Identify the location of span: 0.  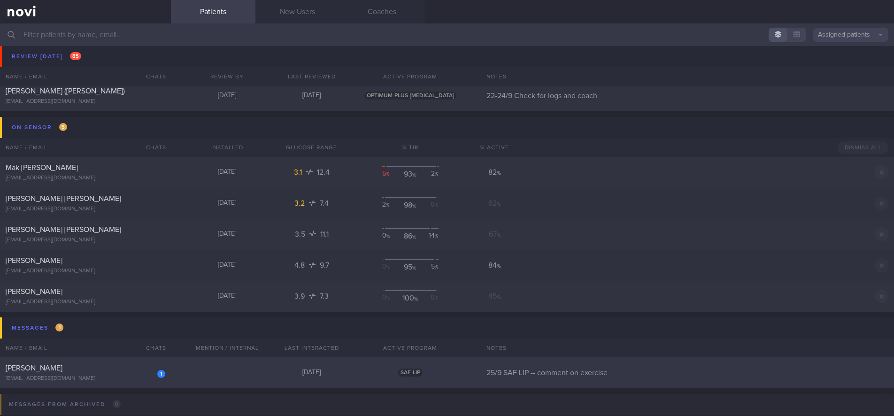
(116, 404).